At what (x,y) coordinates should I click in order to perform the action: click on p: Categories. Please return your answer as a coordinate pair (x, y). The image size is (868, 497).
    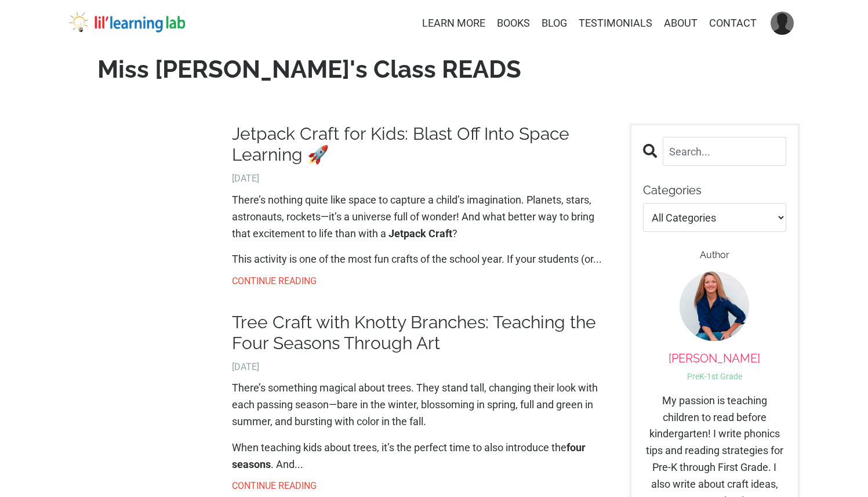
    Looking at the image, I should click on (715, 190).